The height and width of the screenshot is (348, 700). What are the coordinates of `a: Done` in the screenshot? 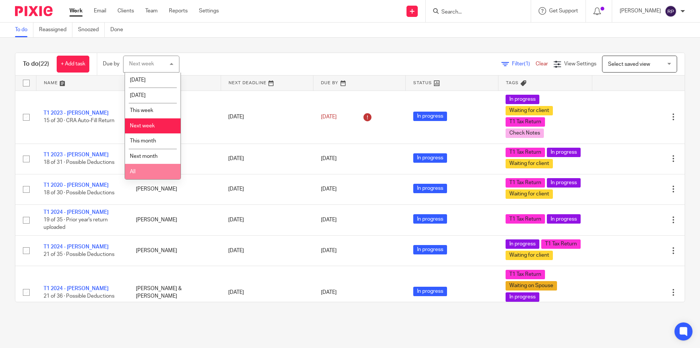 It's located at (119, 30).